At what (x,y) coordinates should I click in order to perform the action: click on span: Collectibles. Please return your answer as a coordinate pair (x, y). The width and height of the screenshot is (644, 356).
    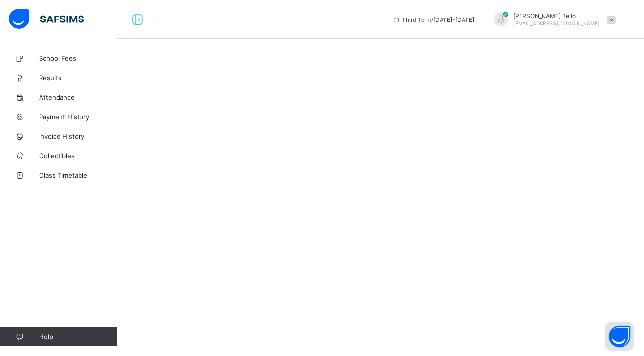
    Looking at the image, I should click on (78, 156).